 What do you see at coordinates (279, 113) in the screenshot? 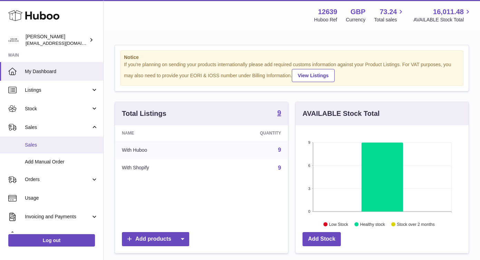
I see `strong: 9` at bounding box center [279, 113].